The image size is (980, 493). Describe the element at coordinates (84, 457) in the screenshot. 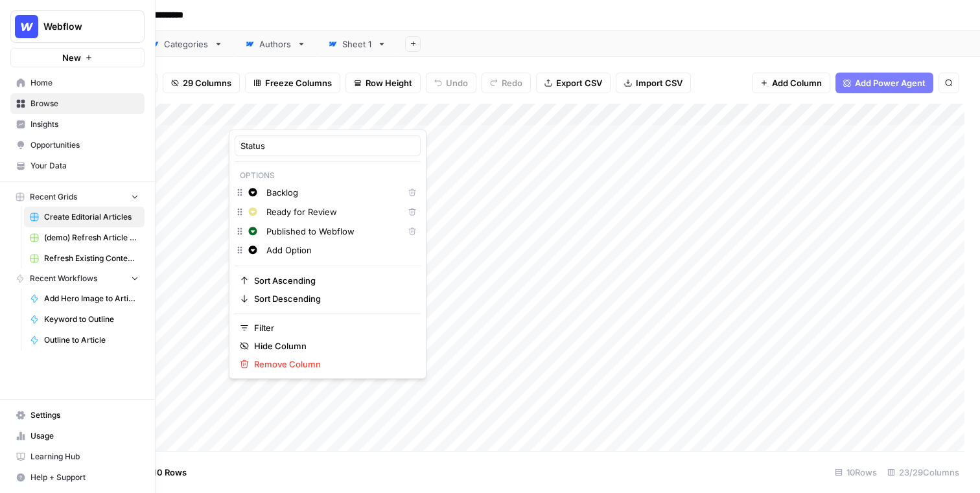

I see `span: Learning Hub` at that location.